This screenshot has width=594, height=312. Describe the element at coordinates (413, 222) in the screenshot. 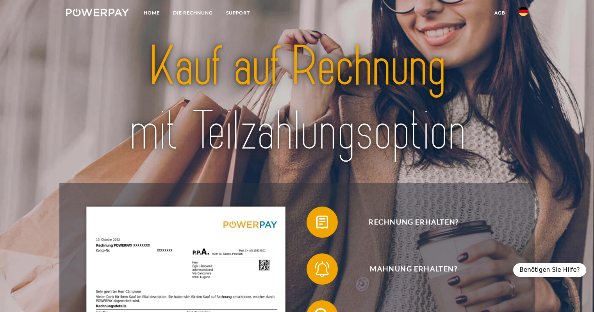

I see `span: Rechnung erhalten?` at that location.